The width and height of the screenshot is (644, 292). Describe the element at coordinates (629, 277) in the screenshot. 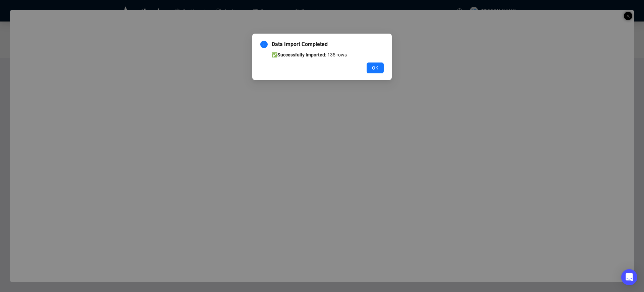

I see `div: Open Intercom Messenger` at that location.